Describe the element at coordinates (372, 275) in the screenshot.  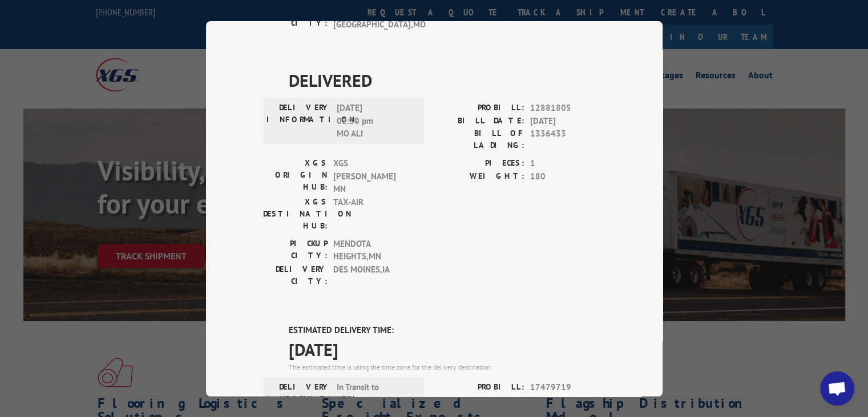
I see `span: DES MOINES , IA` at that location.